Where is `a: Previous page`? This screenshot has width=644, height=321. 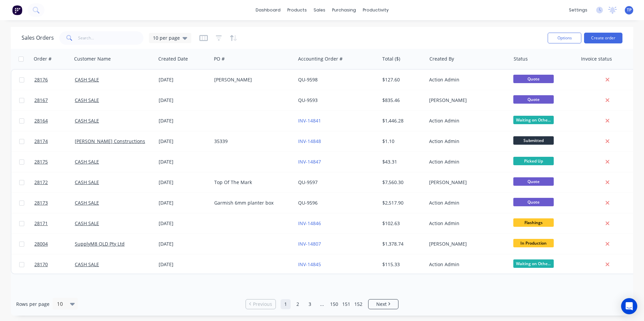 a: Previous page is located at coordinates (261, 305).